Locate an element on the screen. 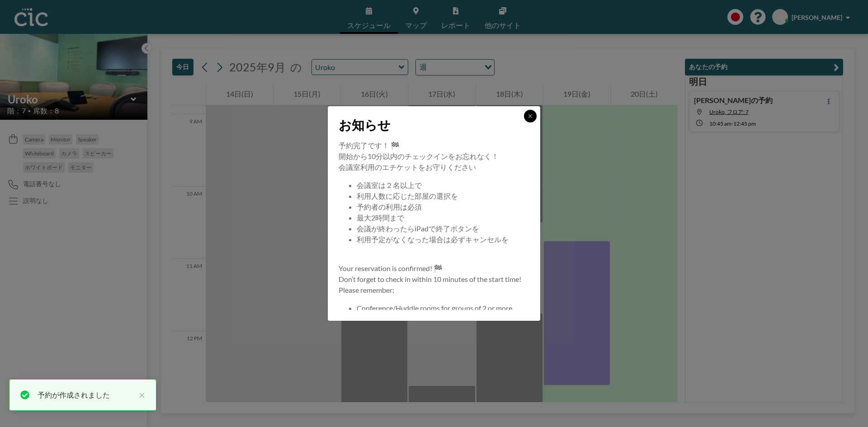  span: Your reservation is confirmed! 🏁 is located at coordinates (390, 268).